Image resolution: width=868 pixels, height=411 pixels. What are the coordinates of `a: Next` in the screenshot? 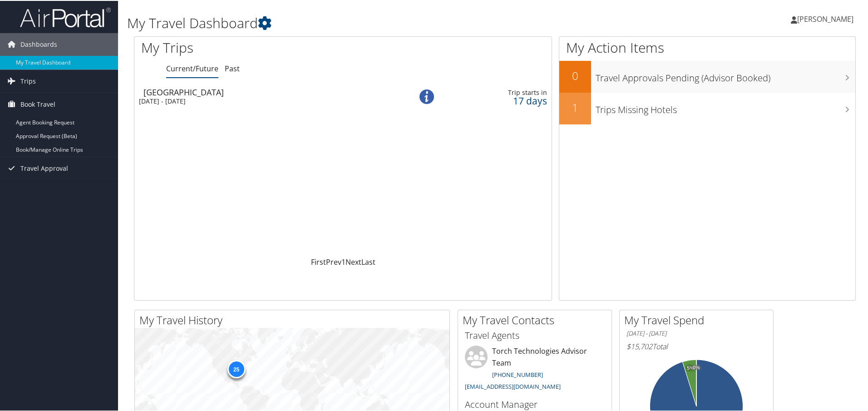 It's located at (353, 261).